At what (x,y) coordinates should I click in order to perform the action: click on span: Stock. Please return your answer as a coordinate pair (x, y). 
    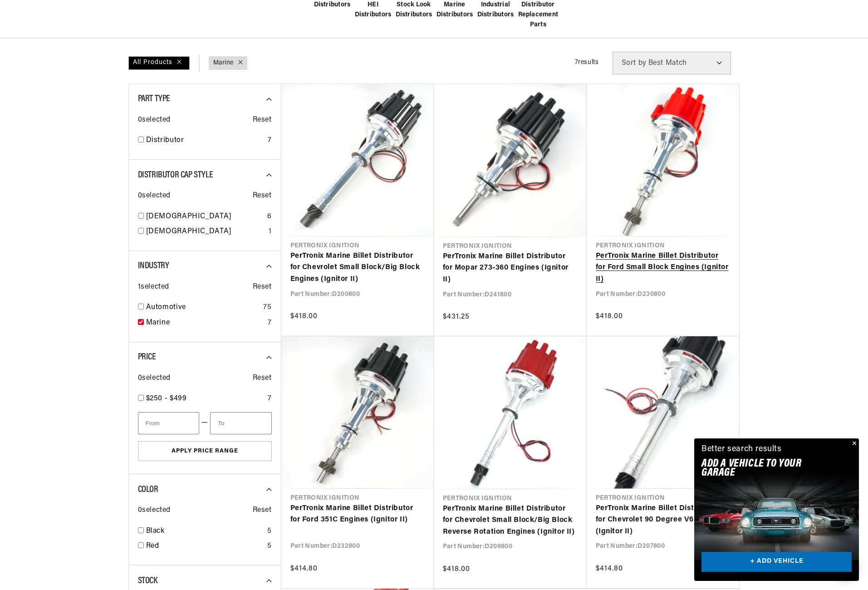
    Looking at the image, I should click on (148, 581).